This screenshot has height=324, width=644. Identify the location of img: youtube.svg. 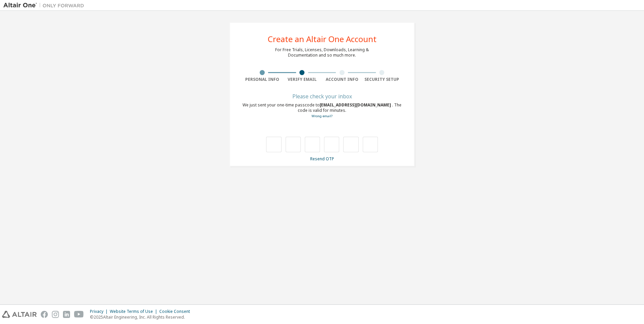
(79, 314).